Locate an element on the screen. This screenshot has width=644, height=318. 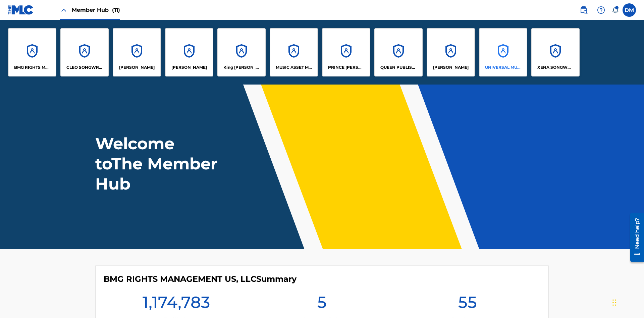
p: QUEEN PUBLISHA is located at coordinates (398, 67).